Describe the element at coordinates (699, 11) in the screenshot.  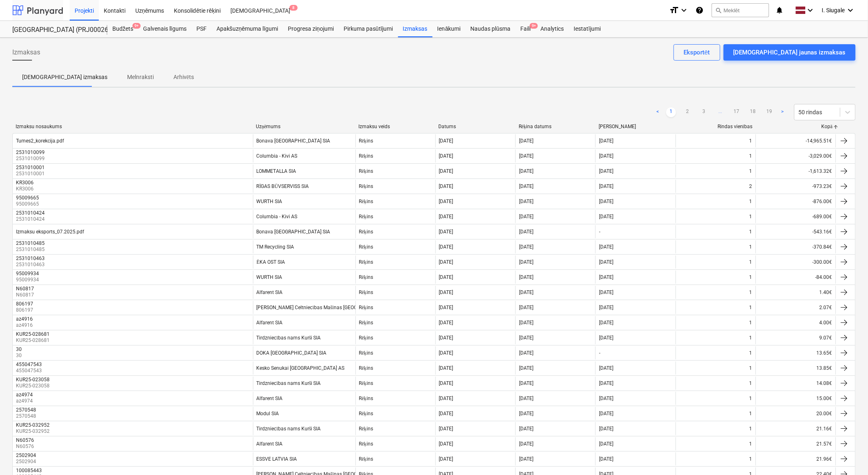
I see `i: Zināšanu pamats` at that location.